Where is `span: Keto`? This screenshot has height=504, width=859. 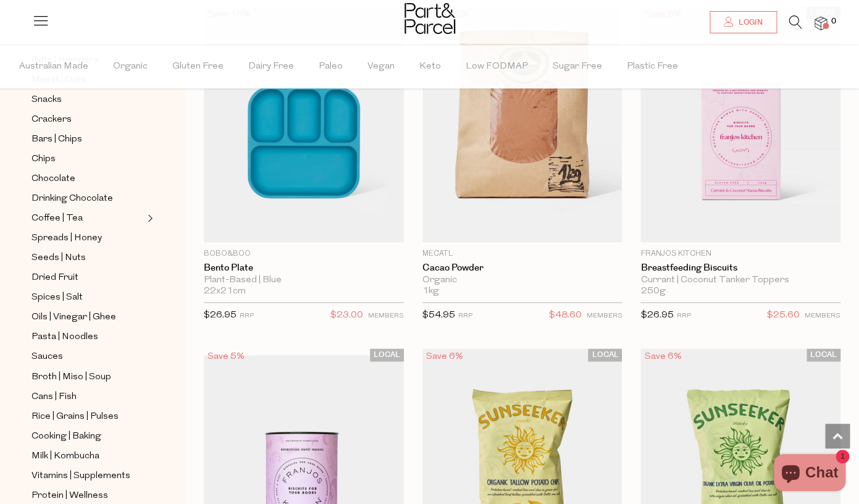
span: Keto is located at coordinates (430, 67).